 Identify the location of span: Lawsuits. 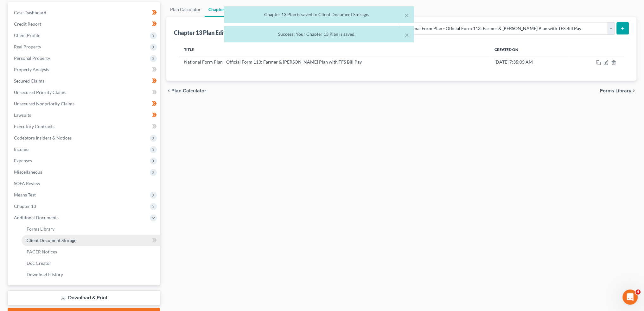
(23, 115).